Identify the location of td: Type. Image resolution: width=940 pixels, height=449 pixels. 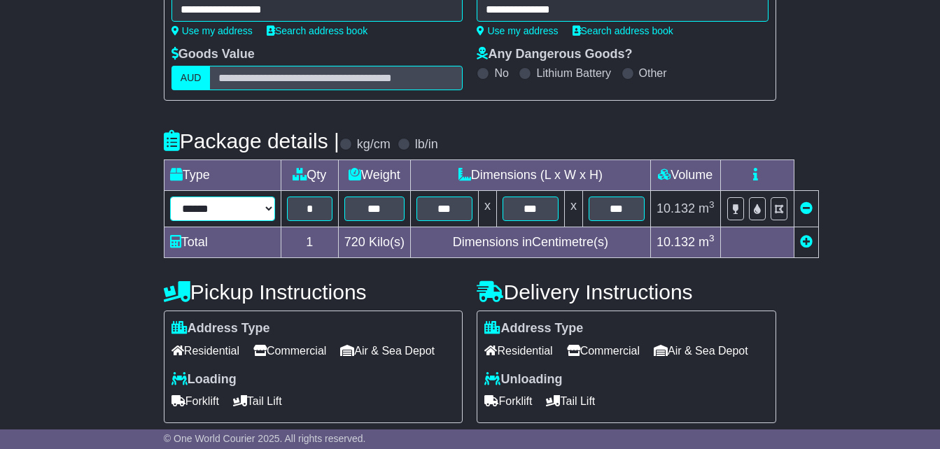
(222, 176).